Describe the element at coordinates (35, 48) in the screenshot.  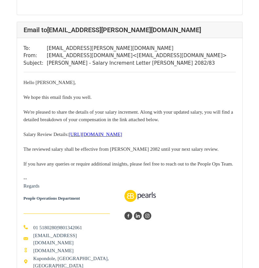
I see `td: To:` at that location.